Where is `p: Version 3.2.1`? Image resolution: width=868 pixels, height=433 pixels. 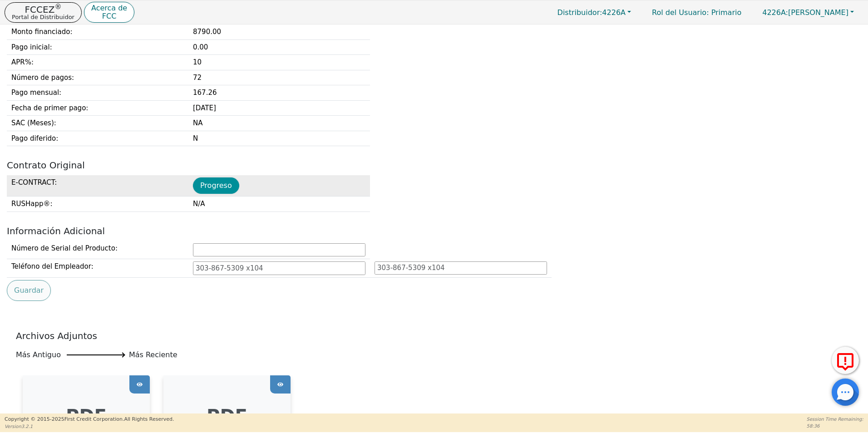 p: Version 3.2.1 is located at coordinates (89, 427).